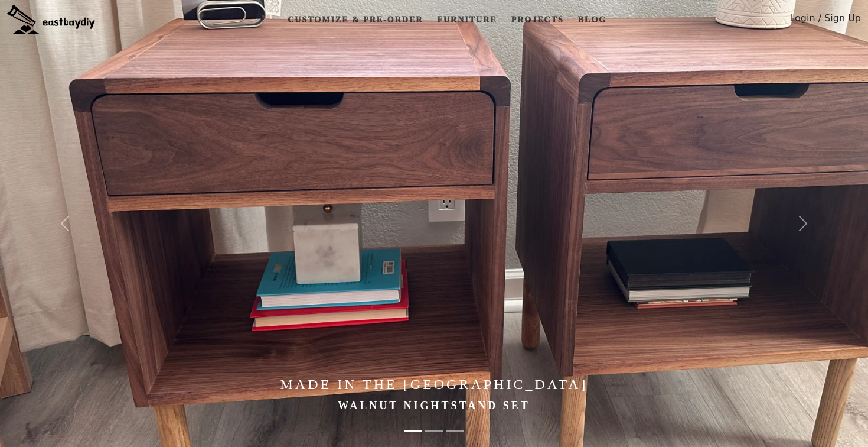  I want to click on img: eastbaydiy, so click(51, 20).